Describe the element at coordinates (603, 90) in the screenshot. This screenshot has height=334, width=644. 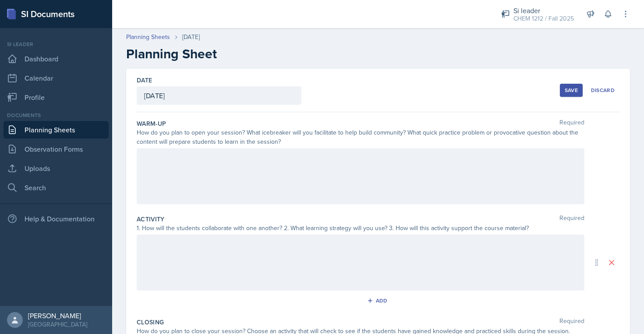
I see `div: Discard` at that location.